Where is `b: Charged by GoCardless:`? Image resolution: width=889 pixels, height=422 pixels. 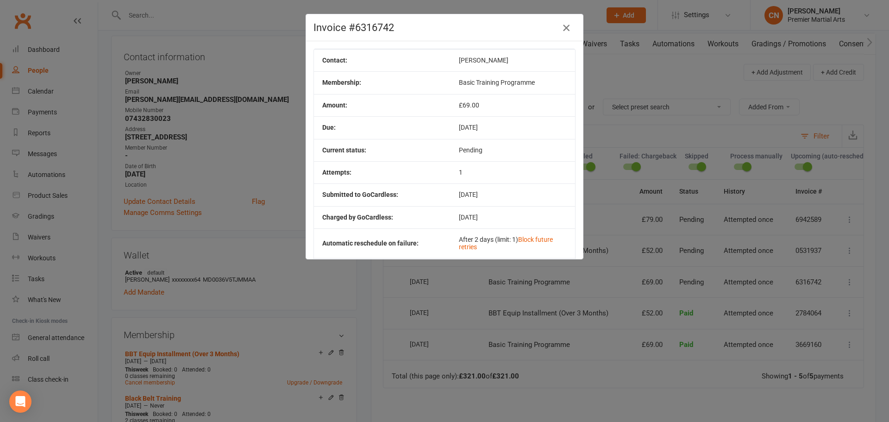 b: Charged by GoCardless: is located at coordinates (357, 217).